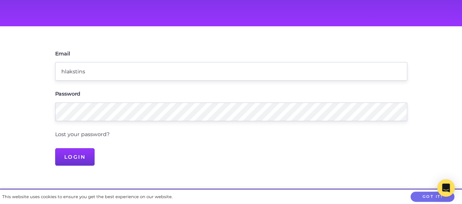 This screenshot has height=204, width=462. Describe the element at coordinates (446, 188) in the screenshot. I see `div: Open Intercom Messenger` at that location.